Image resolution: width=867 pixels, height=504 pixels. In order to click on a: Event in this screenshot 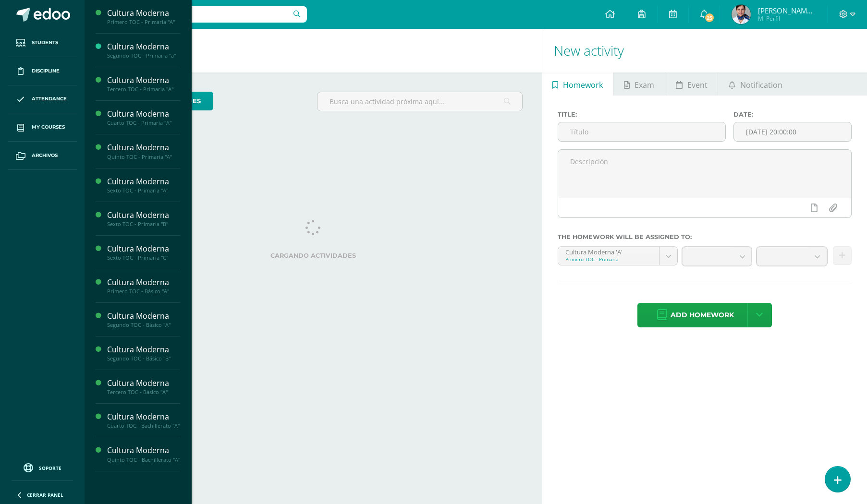, I will do `click(691, 84)`.